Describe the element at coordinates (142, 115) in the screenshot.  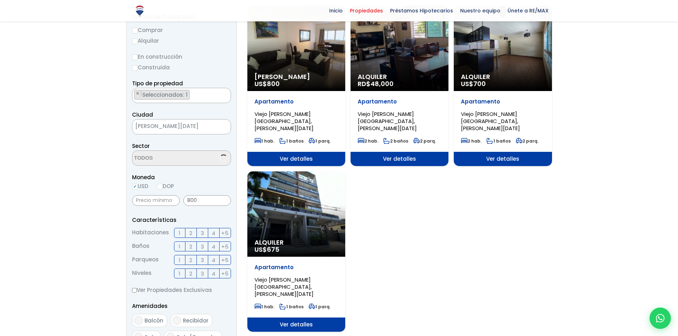
I see `span: Ciudad` at that location.